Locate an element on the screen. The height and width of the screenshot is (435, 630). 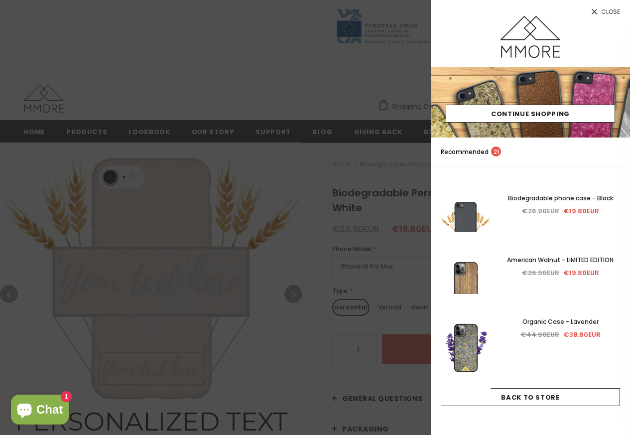
a: Biodegradable phone case - Black is located at coordinates (560, 198).